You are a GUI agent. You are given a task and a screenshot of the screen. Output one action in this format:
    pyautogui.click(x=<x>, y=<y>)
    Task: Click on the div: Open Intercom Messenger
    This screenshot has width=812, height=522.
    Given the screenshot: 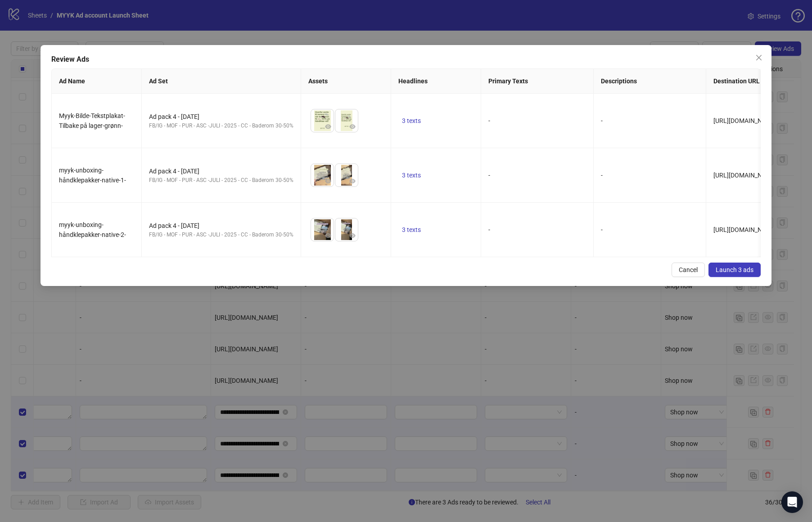 What is the action you would take?
    pyautogui.click(x=793, y=502)
    